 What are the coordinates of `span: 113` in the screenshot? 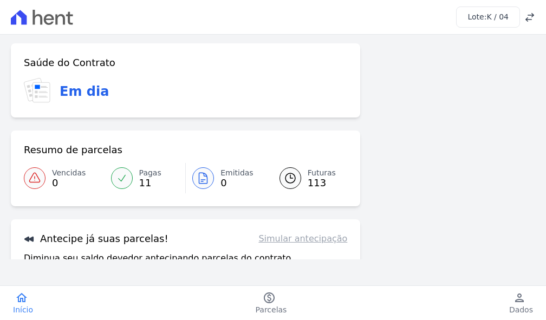 It's located at (322, 183).